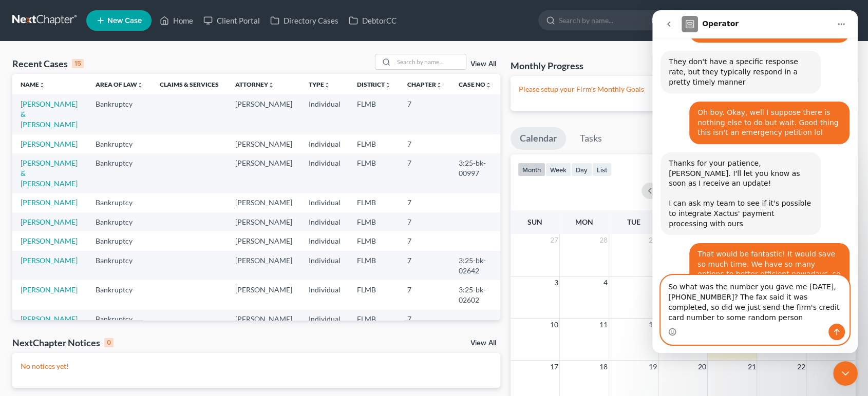 This screenshot has height=396, width=868. I want to click on span: 17, so click(554, 367).